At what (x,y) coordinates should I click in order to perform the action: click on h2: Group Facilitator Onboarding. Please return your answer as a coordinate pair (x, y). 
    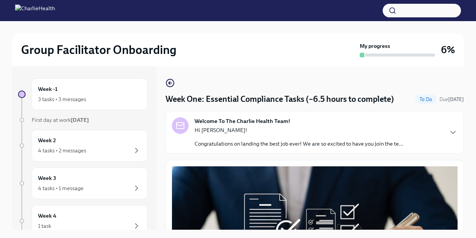
    Looking at the image, I should click on (99, 50).